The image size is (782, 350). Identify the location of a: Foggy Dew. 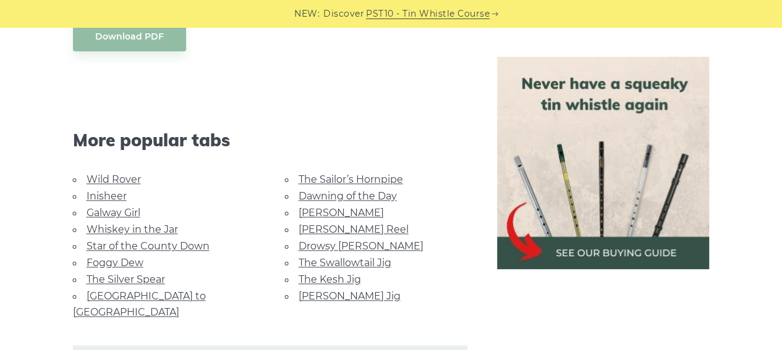
(115, 263).